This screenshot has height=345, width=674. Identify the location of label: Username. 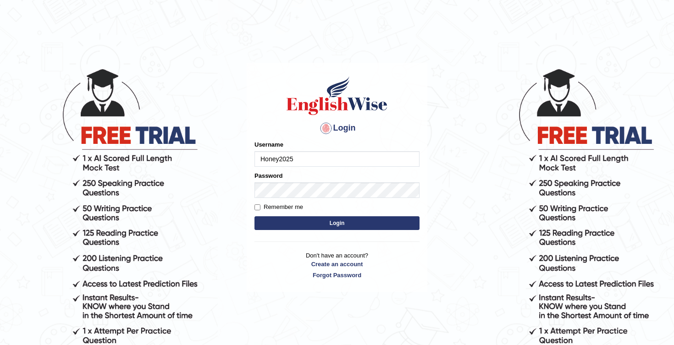
(269, 144).